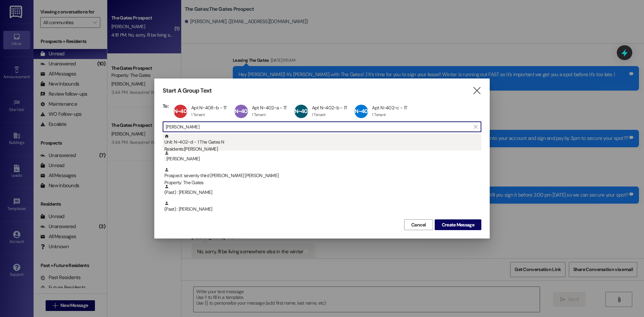 This screenshot has height=317, width=644. What do you see at coordinates (330, 108) in the screenshot?
I see `div: Apt N~402~b - 1T` at bounding box center [330, 108].